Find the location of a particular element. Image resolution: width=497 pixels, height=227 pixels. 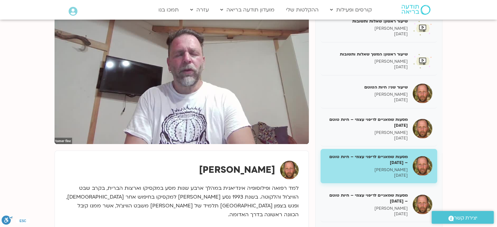

a: עזרה is located at coordinates (199, 10).